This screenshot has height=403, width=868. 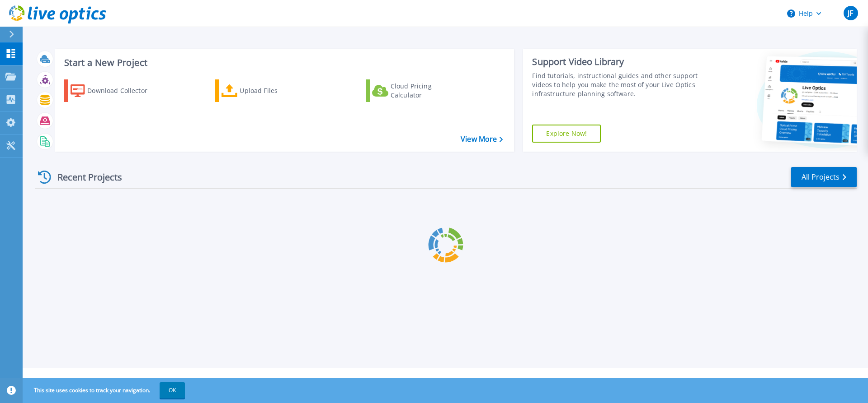 What do you see at coordinates (265, 91) in the screenshot?
I see `a: Upload Files` at bounding box center [265, 91].